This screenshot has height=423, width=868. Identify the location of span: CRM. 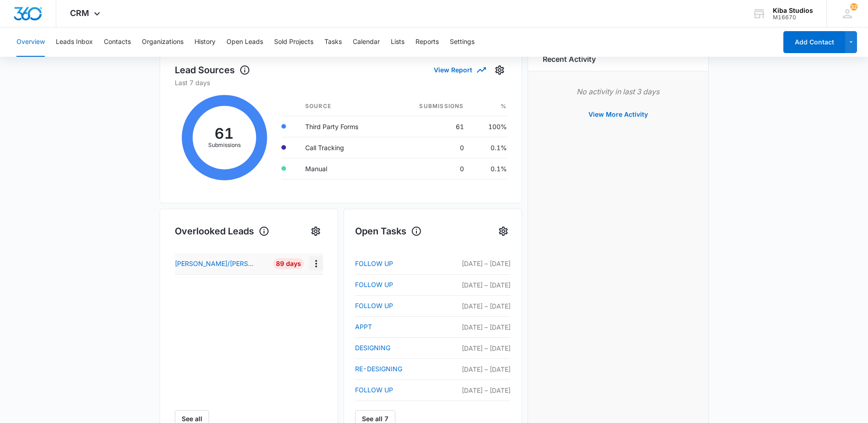
(80, 13).